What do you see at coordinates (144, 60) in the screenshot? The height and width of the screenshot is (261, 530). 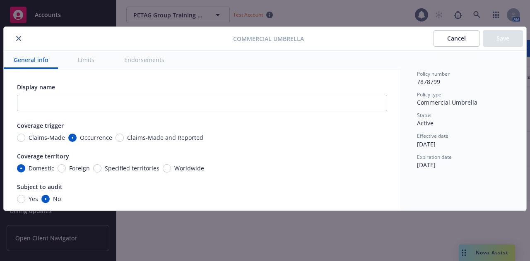 I see `button: Endorsements` at bounding box center [144, 60].